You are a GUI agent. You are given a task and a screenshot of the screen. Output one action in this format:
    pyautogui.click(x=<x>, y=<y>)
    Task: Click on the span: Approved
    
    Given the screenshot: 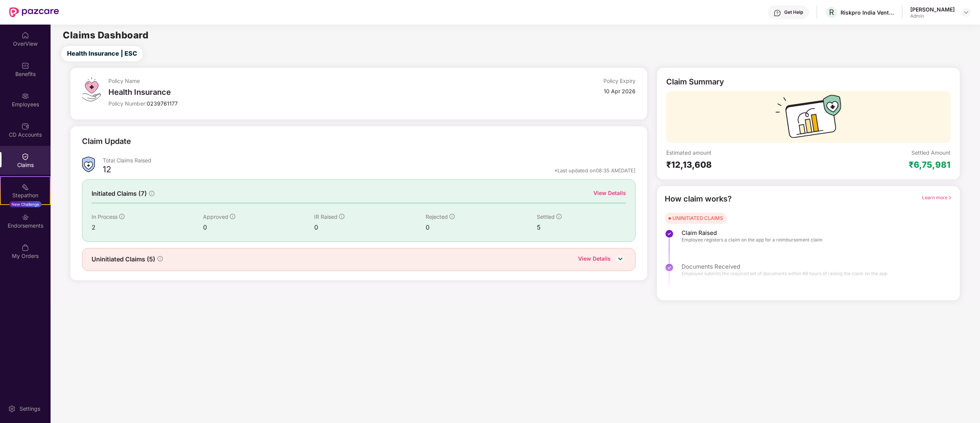 What is the action you would take?
    pyautogui.click(x=215, y=216)
    